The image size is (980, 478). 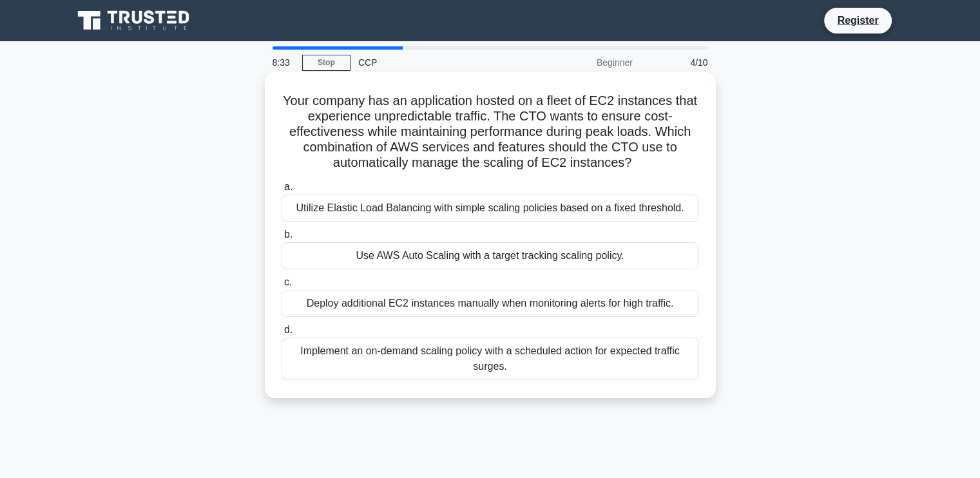 I want to click on div: 8:33, so click(x=283, y=62).